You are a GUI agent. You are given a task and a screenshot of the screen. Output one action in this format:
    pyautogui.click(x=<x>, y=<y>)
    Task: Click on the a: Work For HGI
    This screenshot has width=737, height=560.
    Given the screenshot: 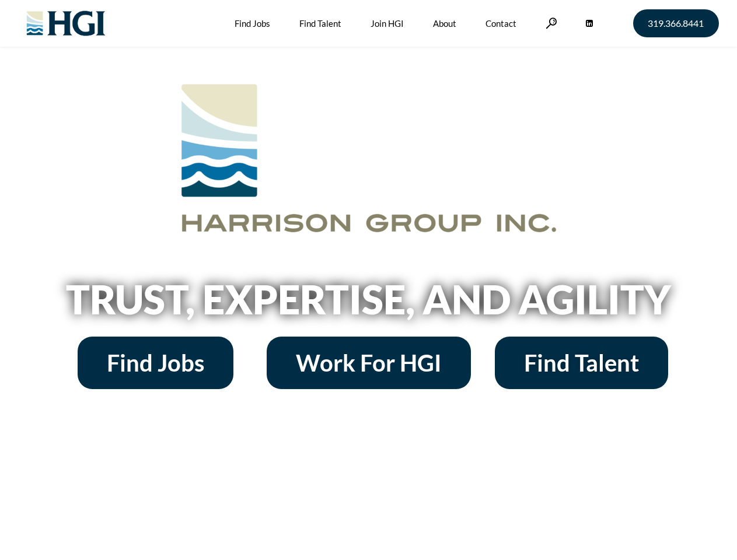 What is the action you would take?
    pyautogui.click(x=369, y=363)
    